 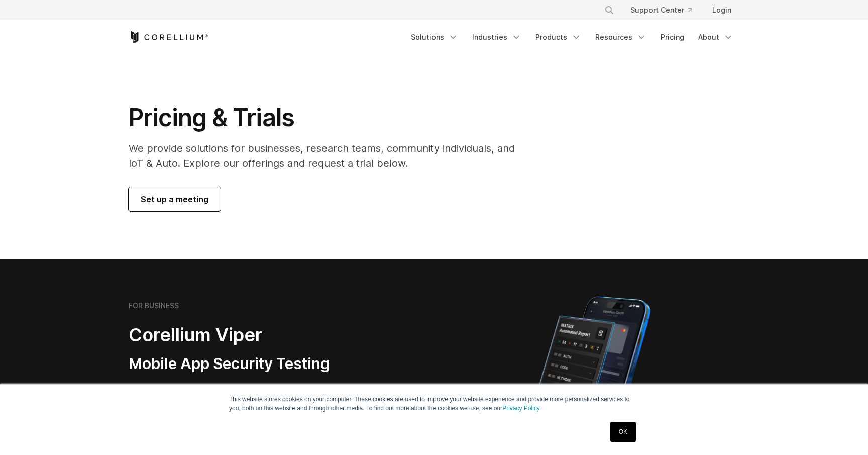 I want to click on span: Set up a meeting, so click(x=175, y=199).